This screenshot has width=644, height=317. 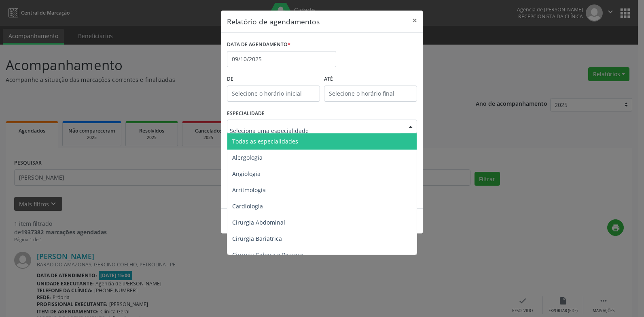 What do you see at coordinates (281, 59) in the screenshot?
I see `input: Selecione uma data ou intervalo` at bounding box center [281, 59].